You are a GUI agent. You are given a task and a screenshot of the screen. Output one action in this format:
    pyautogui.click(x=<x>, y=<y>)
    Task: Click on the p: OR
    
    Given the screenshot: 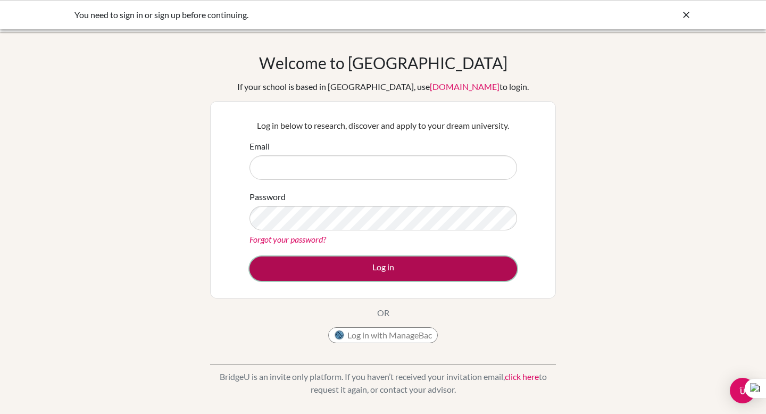 What is the action you would take?
    pyautogui.click(x=383, y=313)
    